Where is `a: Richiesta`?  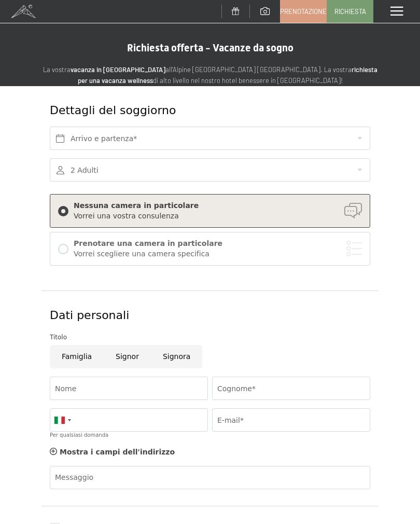 a: Richiesta is located at coordinates (350, 11).